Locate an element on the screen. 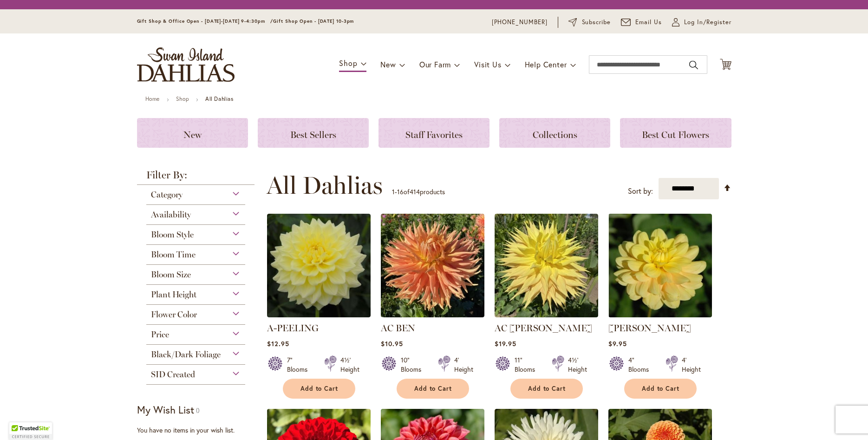 The width and height of the screenshot is (868, 440). span: Black/Dark Foliage is located at coordinates (186, 355).